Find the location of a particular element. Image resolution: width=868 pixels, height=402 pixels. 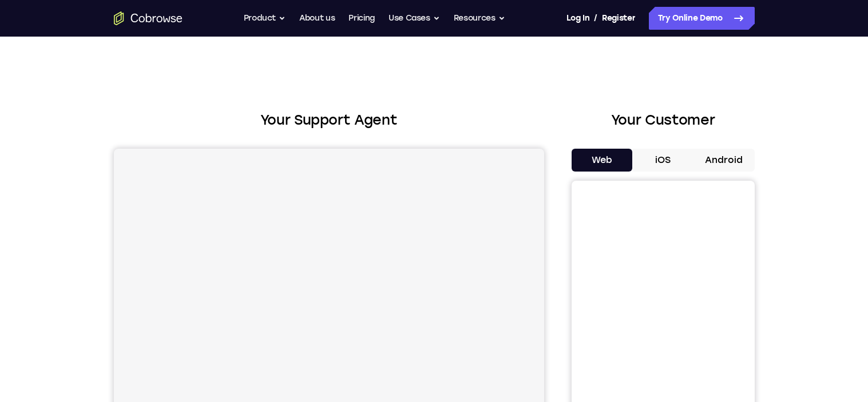

button: Resources is located at coordinates (479, 18).